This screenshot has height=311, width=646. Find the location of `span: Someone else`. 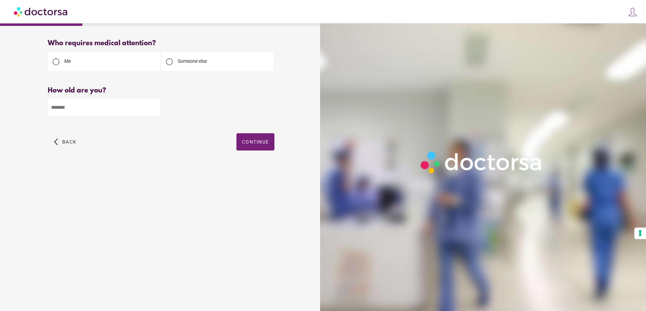

span: Someone else is located at coordinates (192, 61).